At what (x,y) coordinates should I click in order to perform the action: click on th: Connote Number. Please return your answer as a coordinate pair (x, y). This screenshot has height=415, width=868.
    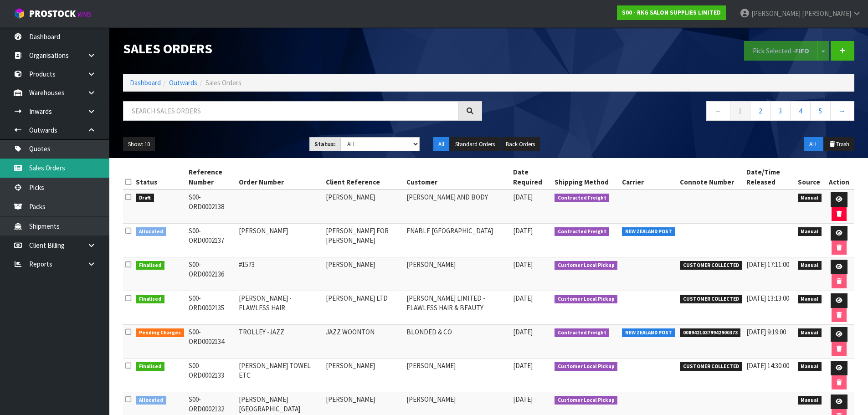
    Looking at the image, I should click on (711, 178).